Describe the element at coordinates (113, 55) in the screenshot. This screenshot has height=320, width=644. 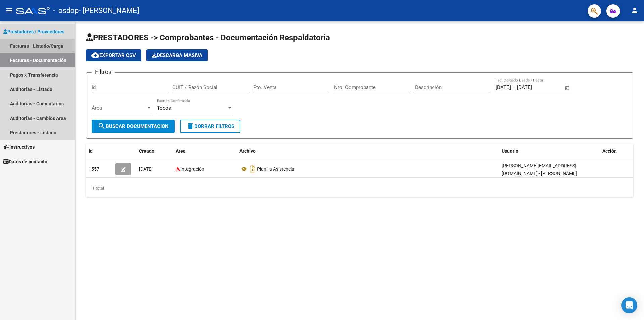
I see `span: Exportar CSV` at that location.